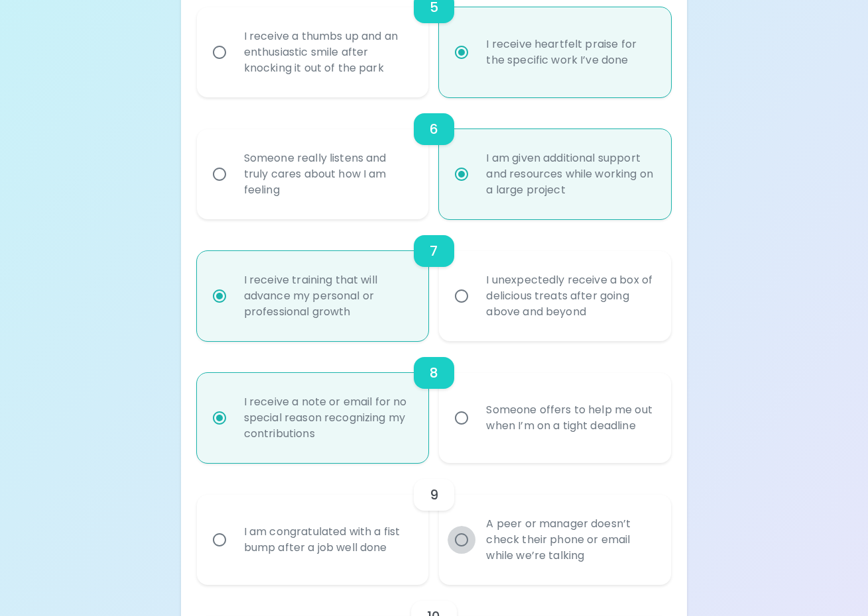 This screenshot has height=616, width=868. Describe the element at coordinates (434, 129) in the screenshot. I see `h6: 6` at that location.